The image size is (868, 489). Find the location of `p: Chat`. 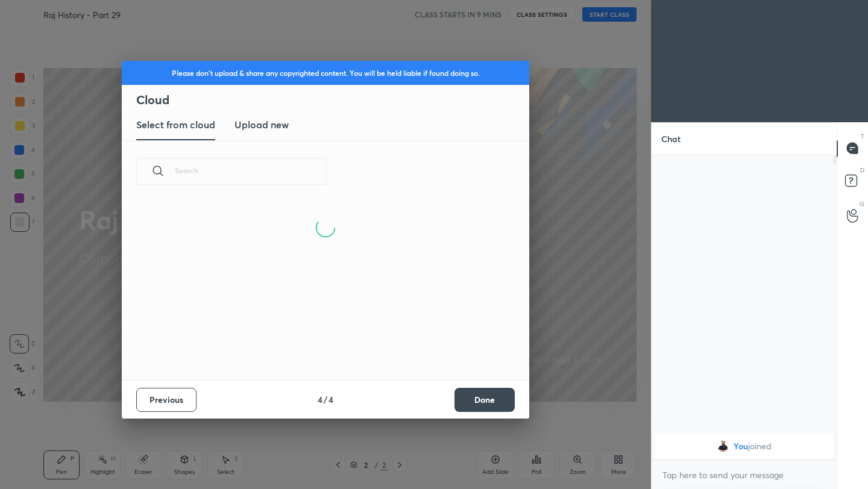

p: Chat is located at coordinates (671, 138).